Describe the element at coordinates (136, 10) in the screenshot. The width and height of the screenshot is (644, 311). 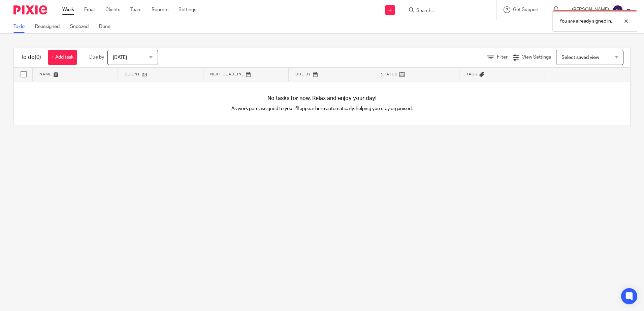
I see `a: Team` at that location.